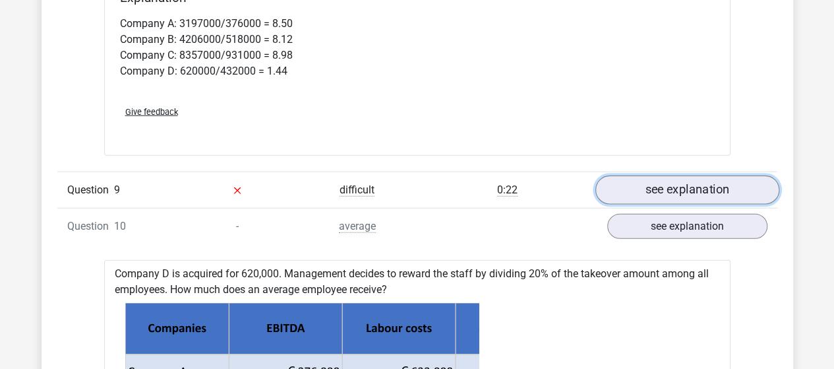  Describe the element at coordinates (117, 189) in the screenshot. I see `span: 9` at that location.